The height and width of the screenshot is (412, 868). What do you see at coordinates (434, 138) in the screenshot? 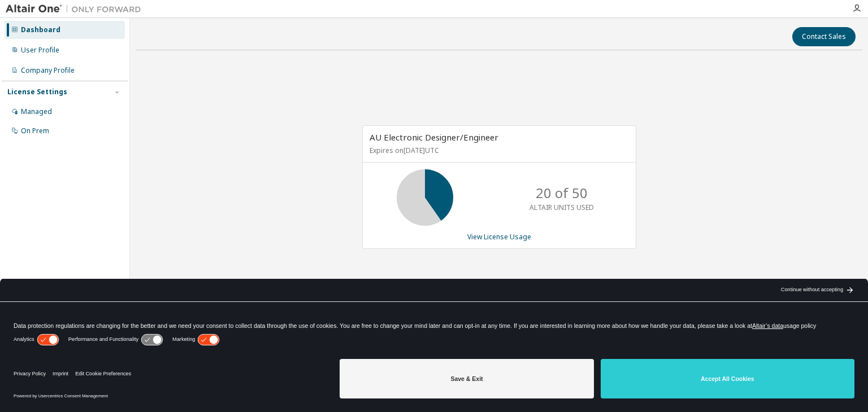
I see `span: AU Electronic Designer/Engineer` at bounding box center [434, 138].